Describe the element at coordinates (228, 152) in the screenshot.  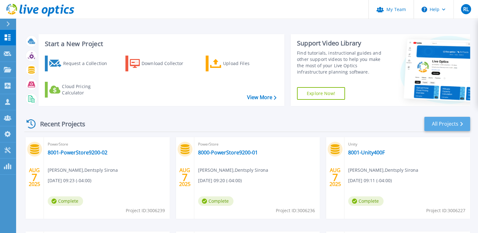
I see `a: 8000-PowerStore9200-01` at that location.